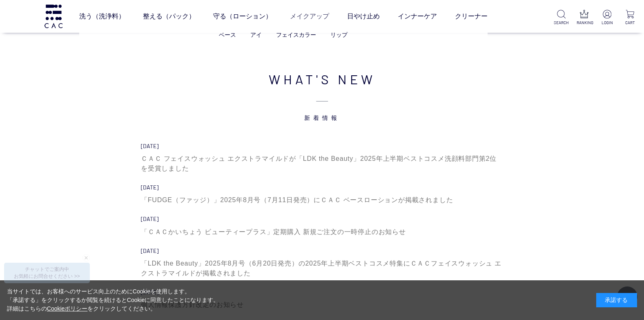 This screenshot has height=320, width=644. I want to click on p: RANKING, so click(584, 23).